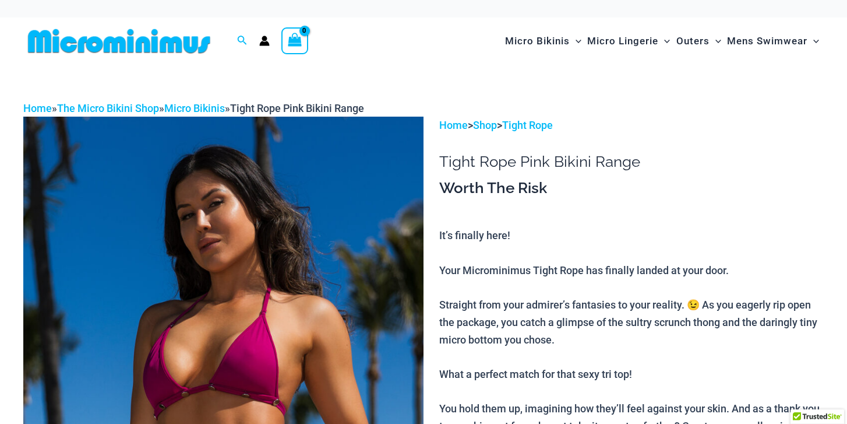  Describe the element at coordinates (295, 41) in the screenshot. I see `a: View Shopping Cart, empty` at that location.